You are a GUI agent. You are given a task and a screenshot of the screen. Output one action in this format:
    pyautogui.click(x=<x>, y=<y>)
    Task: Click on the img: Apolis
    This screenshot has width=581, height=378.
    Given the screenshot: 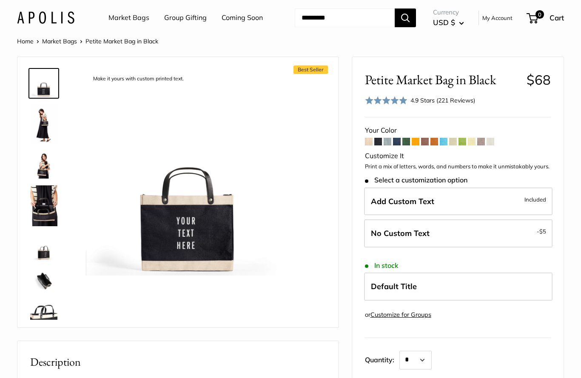 What is the action you would take?
    pyautogui.click(x=45, y=17)
    